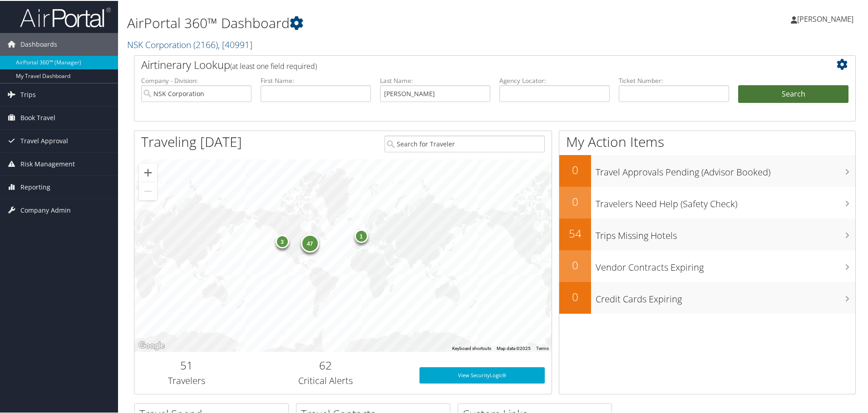 The image size is (868, 413). I want to click on h2: Airtinerary Lookup, so click(465, 64).